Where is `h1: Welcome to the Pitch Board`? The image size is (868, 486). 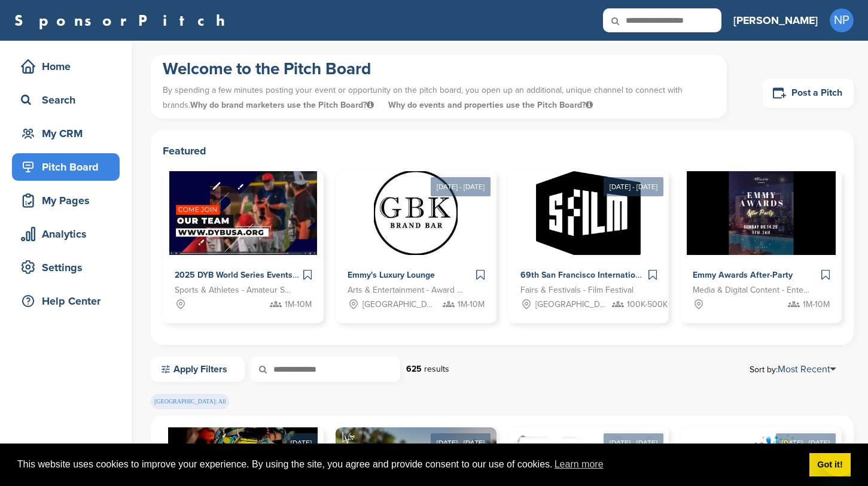 h1: Welcome to the Pitch Board is located at coordinates (439, 69).